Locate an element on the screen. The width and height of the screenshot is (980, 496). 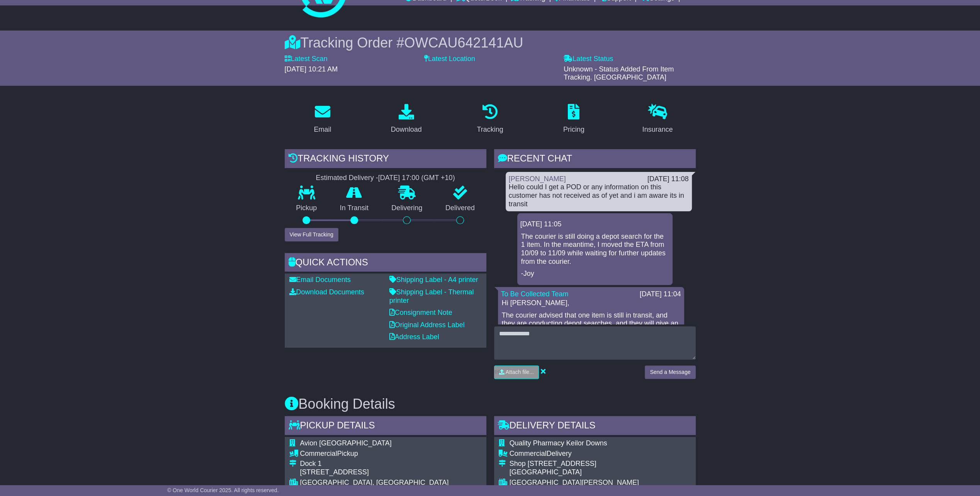
div: Tracking is located at coordinates (490, 129).